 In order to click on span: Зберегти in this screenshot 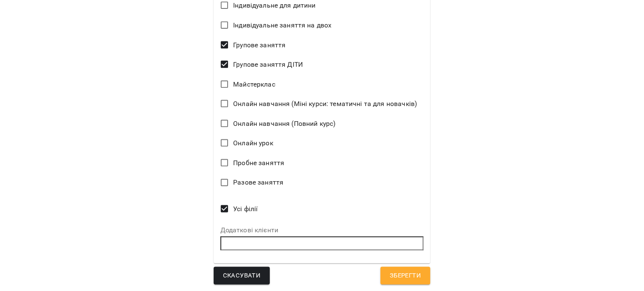, I will do `click(405, 276)`.